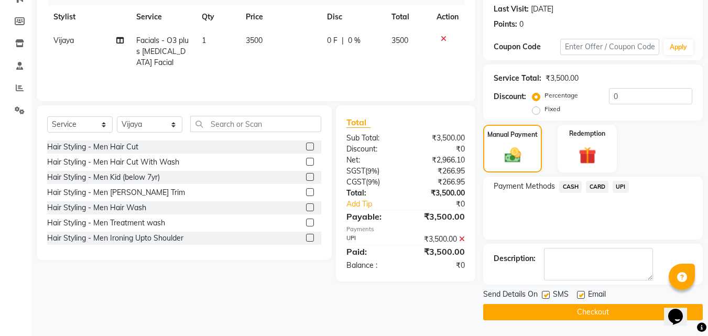 This screenshot has width=708, height=336. What do you see at coordinates (593, 312) in the screenshot?
I see `button: Checkout` at bounding box center [593, 312].